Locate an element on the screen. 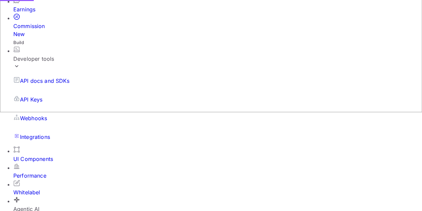 Image resolution: width=422 pixels, height=211 pixels. a: Webhooks is located at coordinates (218, 118).